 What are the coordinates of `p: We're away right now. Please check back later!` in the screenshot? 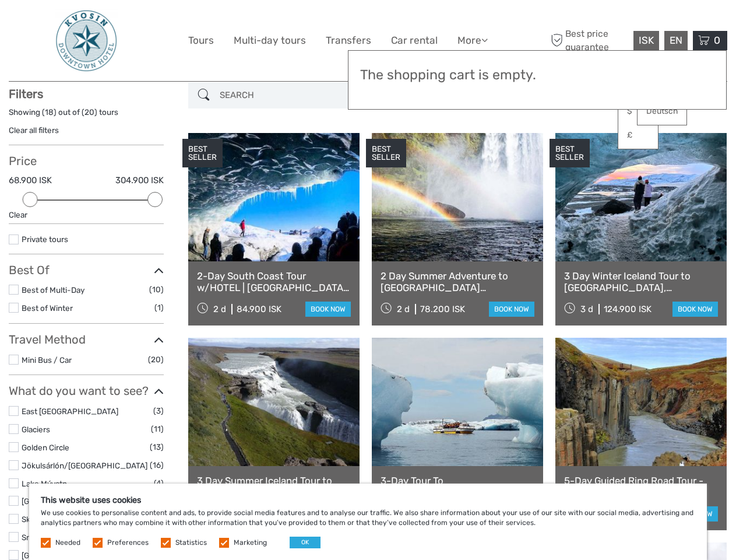 It's located at (74, 25).